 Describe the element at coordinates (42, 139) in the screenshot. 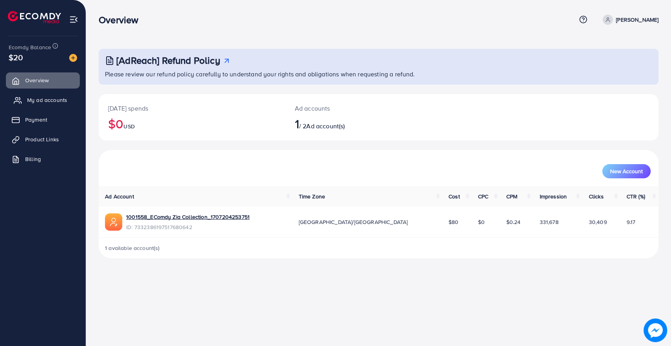

I see `span: Product Links` at that location.